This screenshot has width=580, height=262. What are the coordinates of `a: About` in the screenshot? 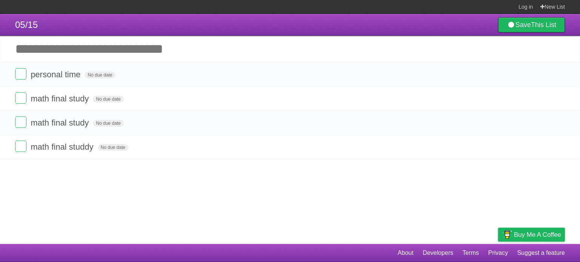 It's located at (405, 253).